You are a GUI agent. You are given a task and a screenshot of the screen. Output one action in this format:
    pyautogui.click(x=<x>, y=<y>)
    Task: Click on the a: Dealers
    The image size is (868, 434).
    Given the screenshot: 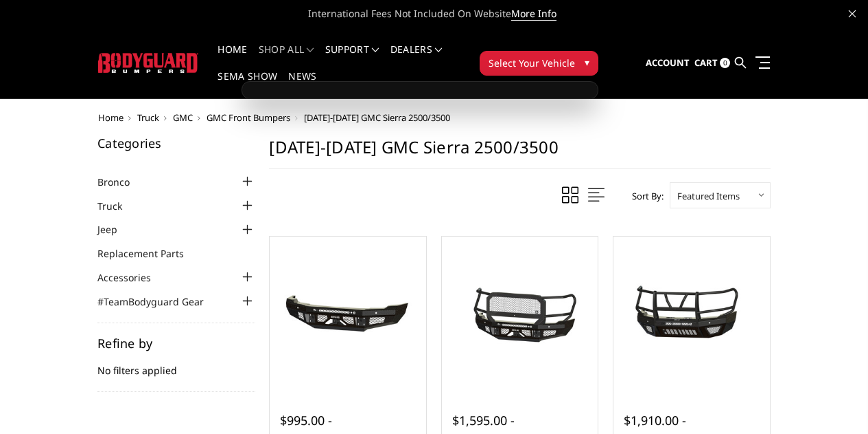 What is the action you would take?
    pyautogui.click(x=416, y=58)
    